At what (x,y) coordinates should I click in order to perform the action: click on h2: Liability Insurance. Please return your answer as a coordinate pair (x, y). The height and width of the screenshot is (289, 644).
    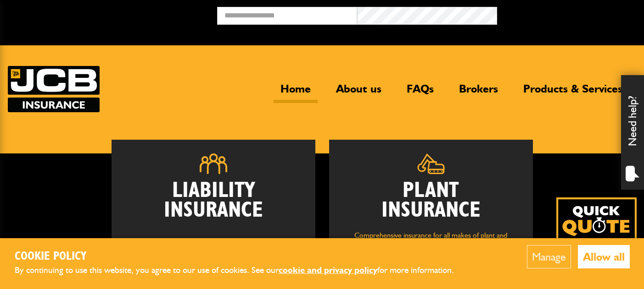
    Looking at the image, I should click on (213, 205).